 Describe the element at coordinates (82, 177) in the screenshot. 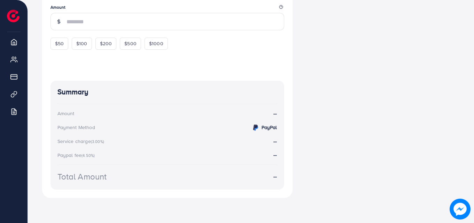

I see `div: Total Amount` at that location.